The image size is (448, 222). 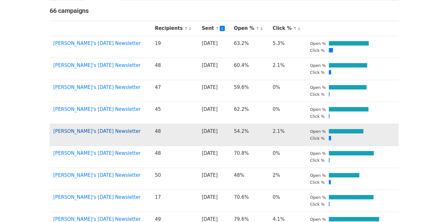 What do you see at coordinates (287, 47) in the screenshot?
I see `td: 5.3%` at bounding box center [287, 47].